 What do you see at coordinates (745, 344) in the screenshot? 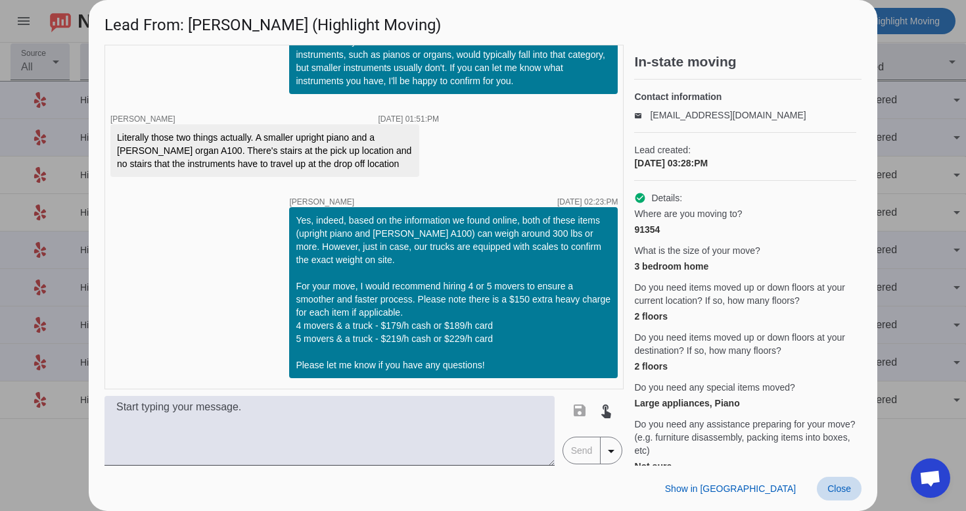
I see `span: Do you need items moved up or down floors at your destination? If so, how many floors?` at bounding box center [745, 344].